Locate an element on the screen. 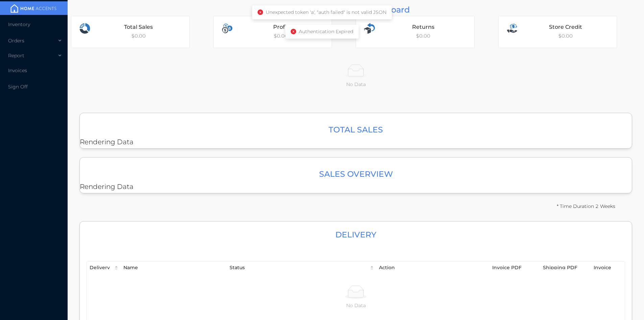  span: Invoices is located at coordinates (18, 71).